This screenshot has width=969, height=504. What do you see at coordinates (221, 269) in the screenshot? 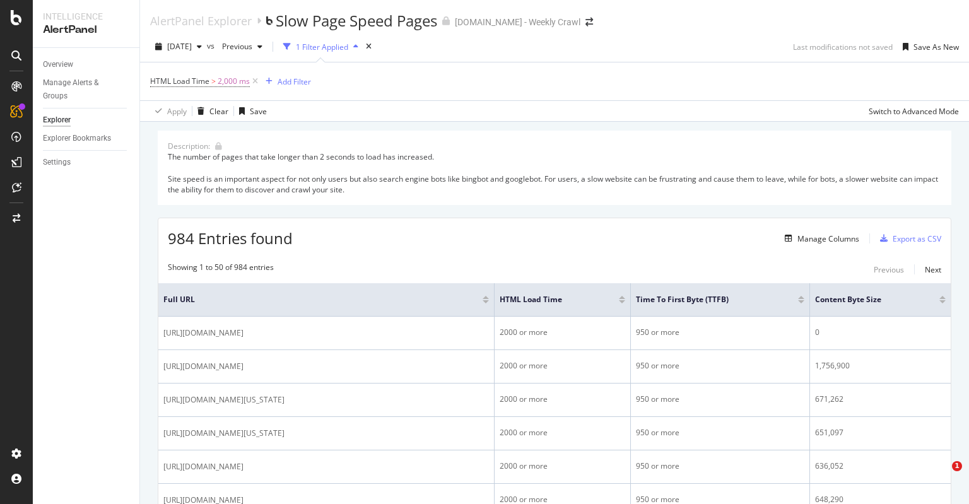
I see `div: Showing 1 to 50 of 984 entries` at bounding box center [221, 269].